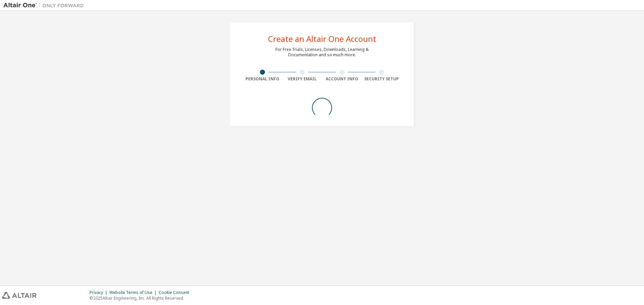  I want to click on div: Personal Info, so click(262, 79).